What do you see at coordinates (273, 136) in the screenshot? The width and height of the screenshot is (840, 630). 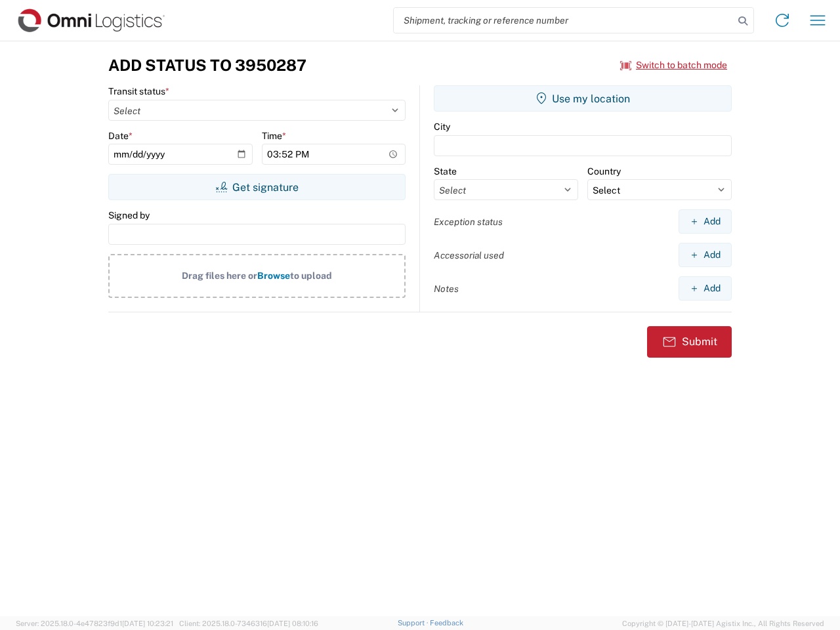 I see `label: Time` at bounding box center [273, 136].